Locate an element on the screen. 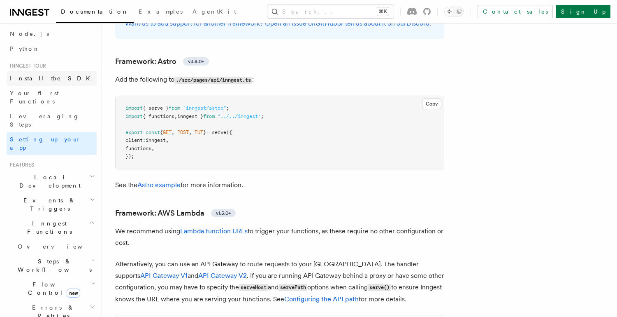 The height and width of the screenshot is (317, 617). button: Steps & Workflows is located at coordinates (56, 265).